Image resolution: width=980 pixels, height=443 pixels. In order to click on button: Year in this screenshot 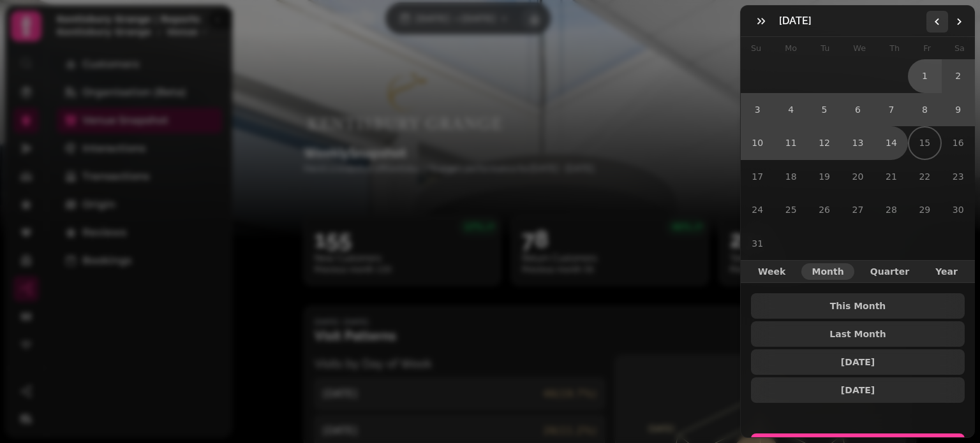, I will do `click(946, 272)`.